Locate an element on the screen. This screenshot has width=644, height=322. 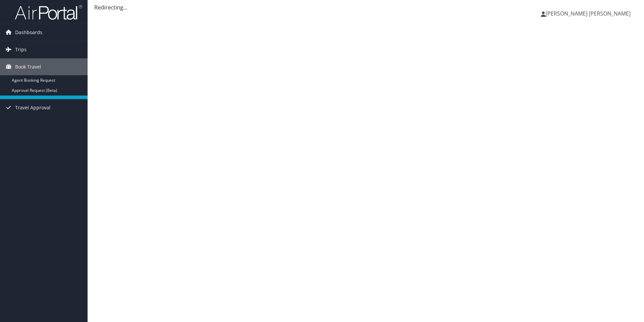
span: Travel Approval is located at coordinates (33, 108).